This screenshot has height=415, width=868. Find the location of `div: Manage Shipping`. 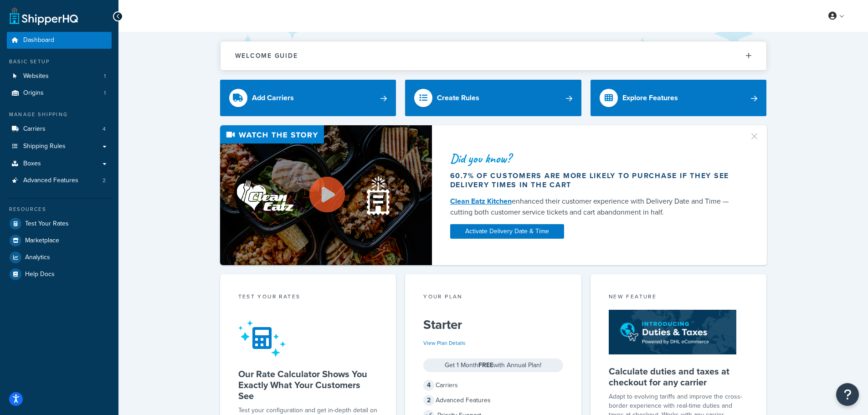

div: Manage Shipping is located at coordinates (59, 114).